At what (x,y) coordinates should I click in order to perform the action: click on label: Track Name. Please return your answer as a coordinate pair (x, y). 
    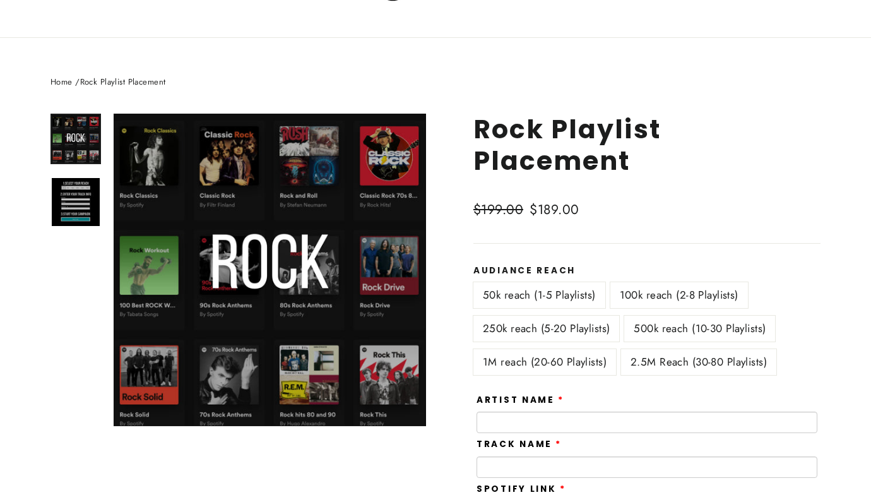
    Looking at the image, I should click on (519, 445).